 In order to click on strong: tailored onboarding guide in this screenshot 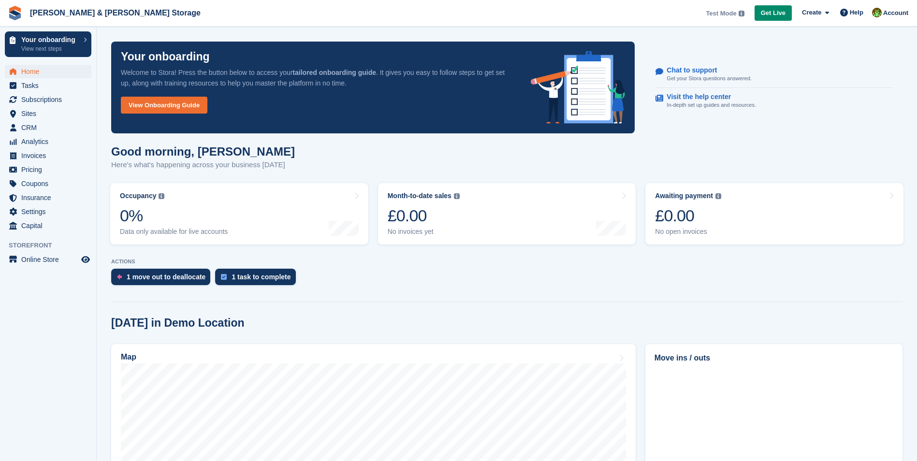, I will do `click(334, 73)`.